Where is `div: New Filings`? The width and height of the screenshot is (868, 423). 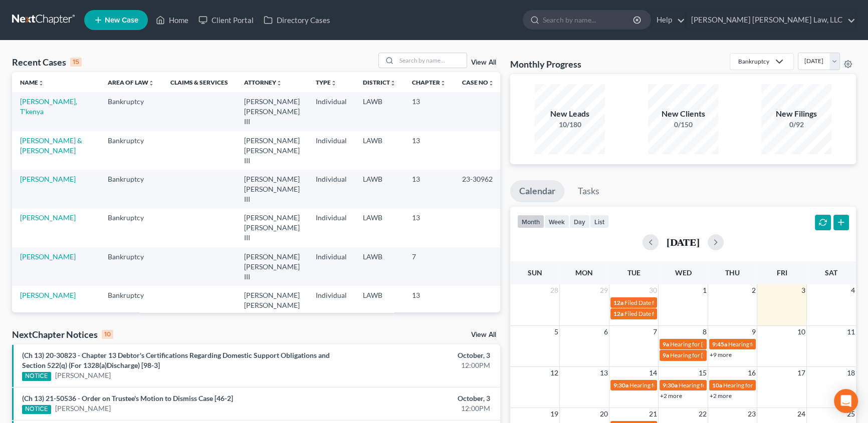 div: New Filings is located at coordinates (796, 114).